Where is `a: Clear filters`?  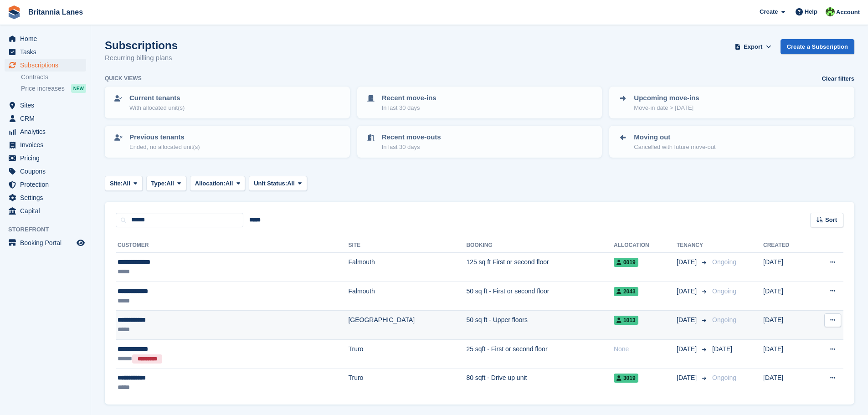 a: Clear filters is located at coordinates (838, 79).